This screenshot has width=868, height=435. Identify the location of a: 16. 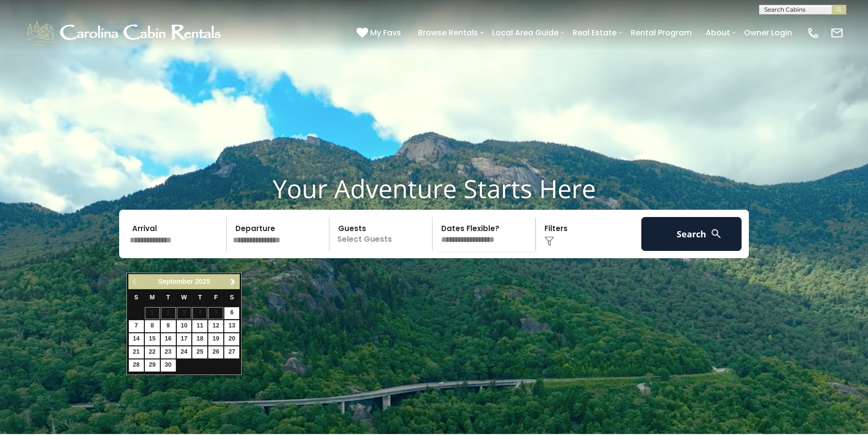
(168, 339).